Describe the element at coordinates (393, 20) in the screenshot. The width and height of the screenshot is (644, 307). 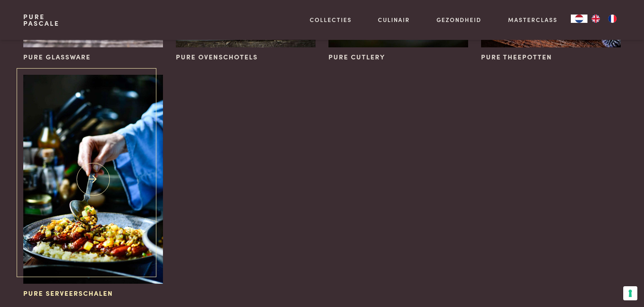
I see `a: Culinair` at that location.